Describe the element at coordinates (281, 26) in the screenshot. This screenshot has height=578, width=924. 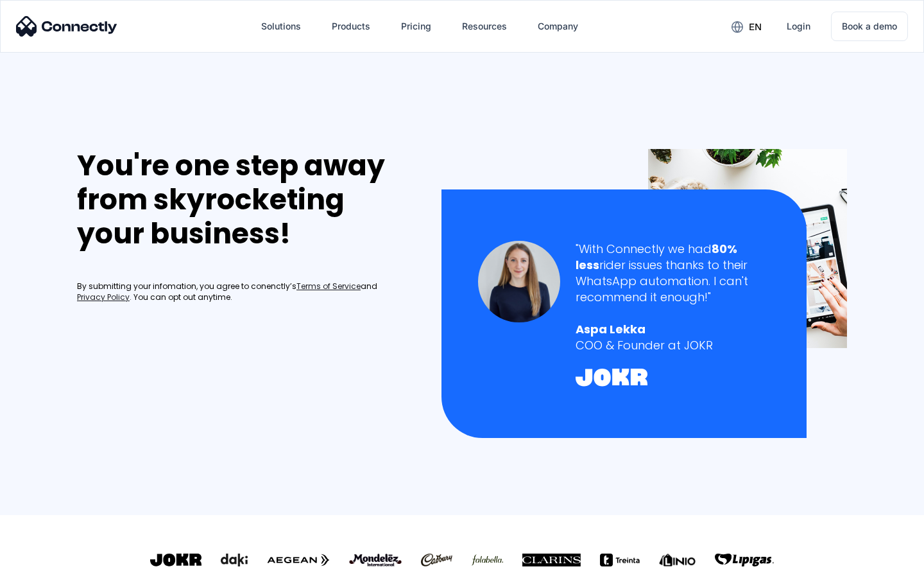
I see `div: Solutions` at that location.